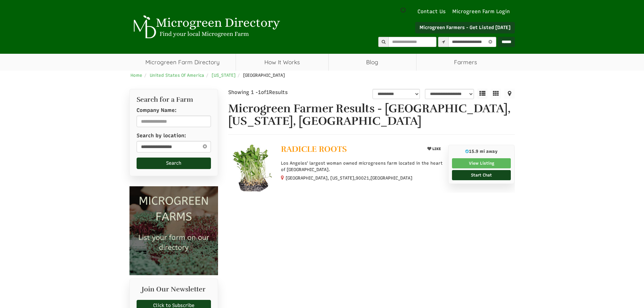 The height and width of the screenshot is (308, 644). What do you see at coordinates (483, 11) in the screenshot?
I see `a: Microgreen Farm Login` at bounding box center [483, 11].